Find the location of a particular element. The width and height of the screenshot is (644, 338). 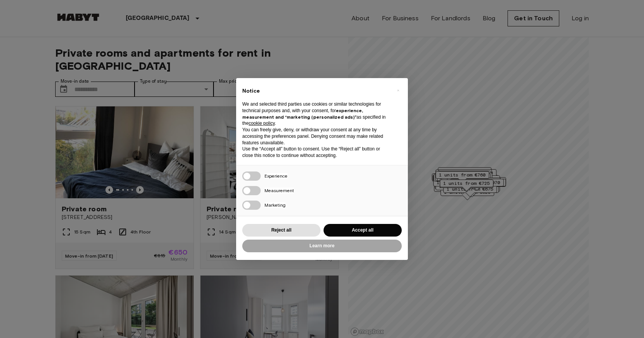

button: Learn more is located at coordinates (322, 246).